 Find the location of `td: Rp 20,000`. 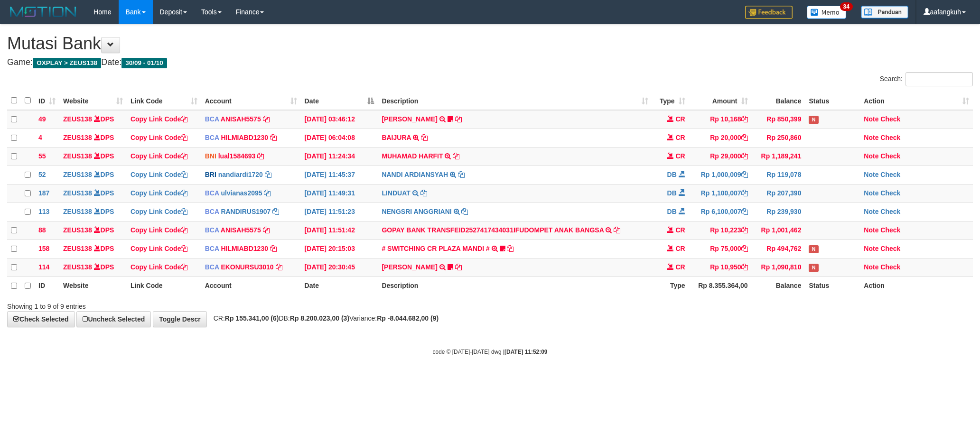

td: Rp 20,000 is located at coordinates (721, 137).